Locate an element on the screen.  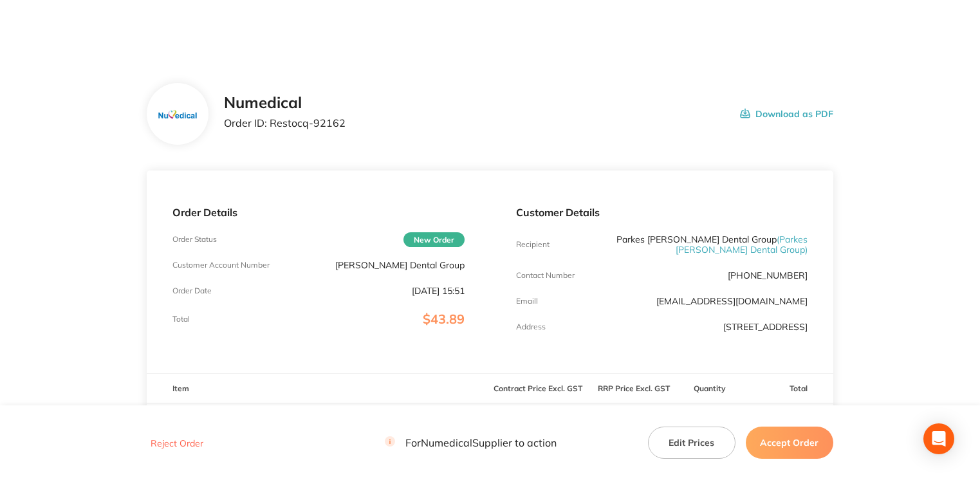
img: bTgzdmk4dA is located at coordinates (178, 114).